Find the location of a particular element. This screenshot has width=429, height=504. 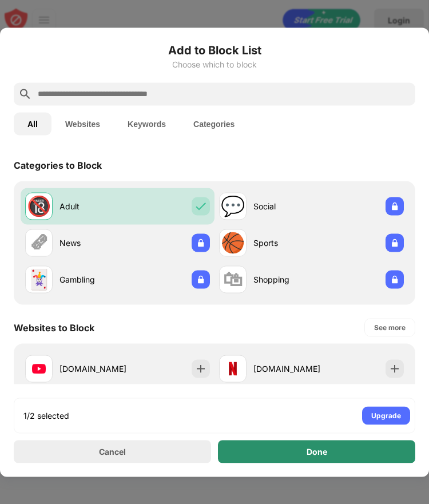

div: 1/2 selected is located at coordinates (47, 416).